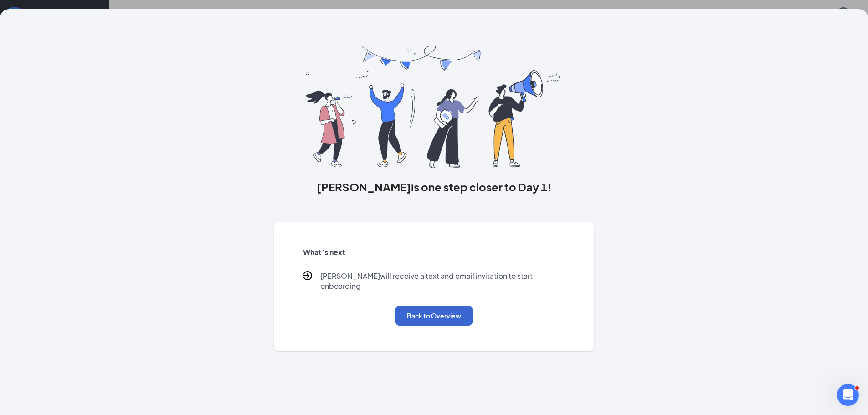 The width and height of the screenshot is (868, 415). What do you see at coordinates (434, 252) in the screenshot?
I see `h5: What’s next` at bounding box center [434, 252].